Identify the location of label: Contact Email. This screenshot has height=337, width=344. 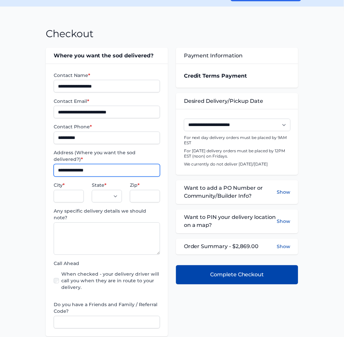
(107, 101).